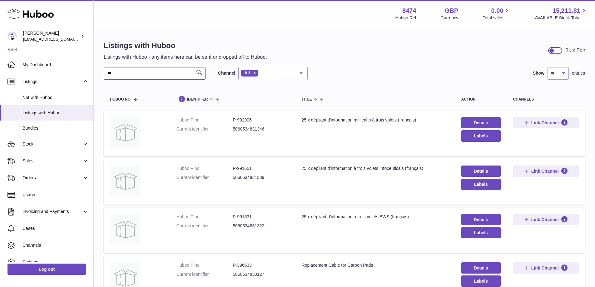 This screenshot has height=287, width=595. What do you see at coordinates (261, 168) in the screenshot?
I see `dd: P-991651` at bounding box center [261, 168].